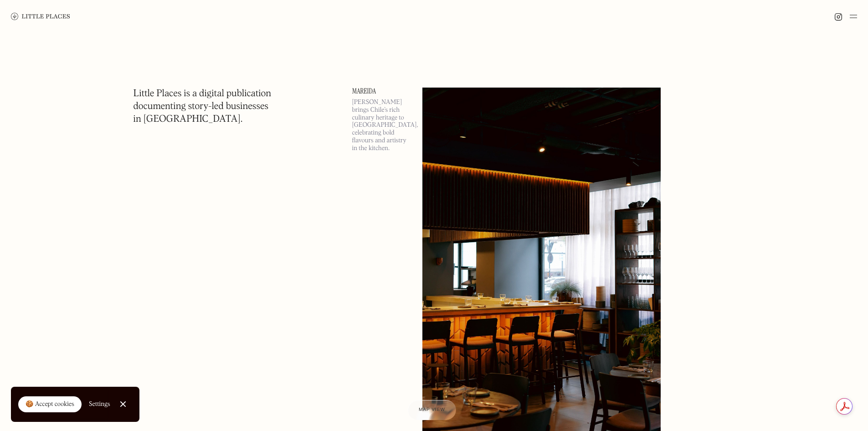 The image size is (868, 431). I want to click on div: Close Cookie Popup, so click(123, 404).